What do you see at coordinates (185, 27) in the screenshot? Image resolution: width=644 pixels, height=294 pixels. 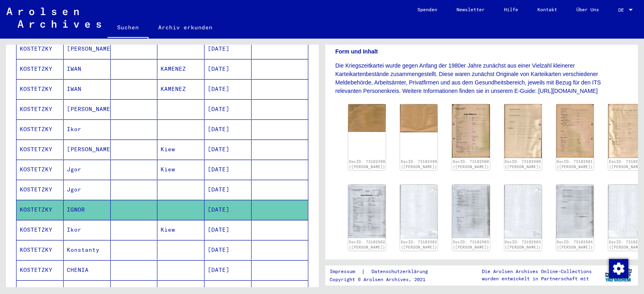 I see `a: Archiv erkunden` at bounding box center [185, 27].